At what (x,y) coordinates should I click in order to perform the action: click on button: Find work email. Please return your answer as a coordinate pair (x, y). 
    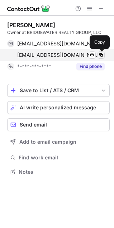
    Looking at the image, I should click on (58, 157).